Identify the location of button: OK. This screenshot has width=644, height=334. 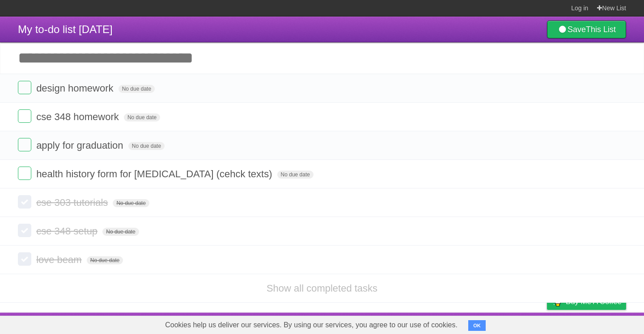
(477, 326).